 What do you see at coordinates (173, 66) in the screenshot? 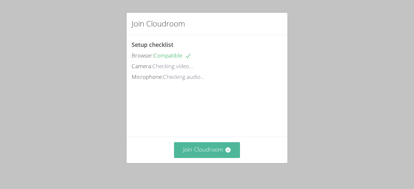
I see `span: Checking video...` at bounding box center [173, 66].